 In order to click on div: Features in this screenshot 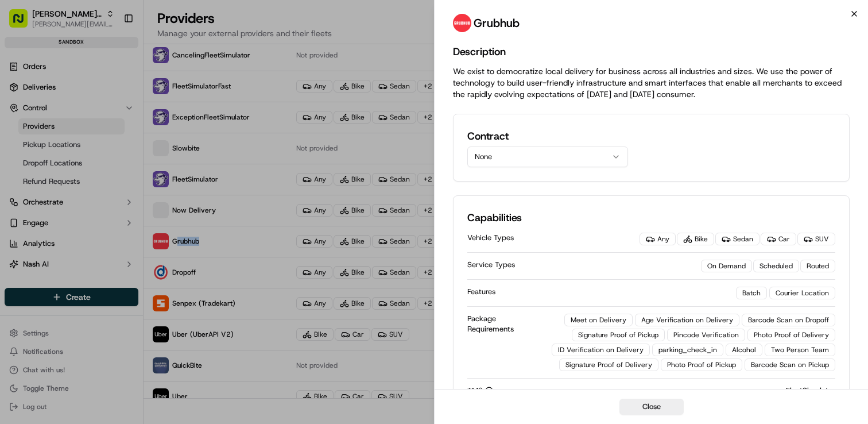, I will do `click(602, 292)`.